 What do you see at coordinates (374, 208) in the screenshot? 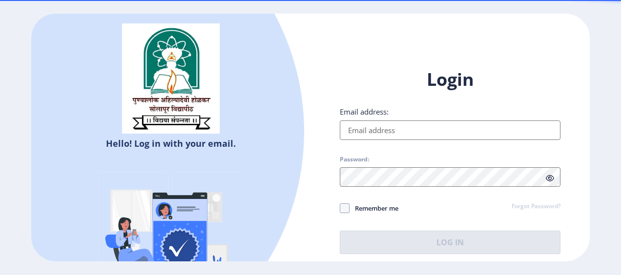
I see `span: Remember me` at bounding box center [374, 208].